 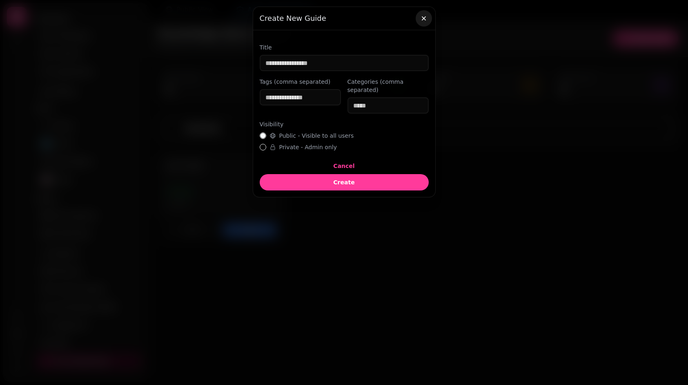 What do you see at coordinates (344, 124) in the screenshot?
I see `label: Visibility` at bounding box center [344, 124].